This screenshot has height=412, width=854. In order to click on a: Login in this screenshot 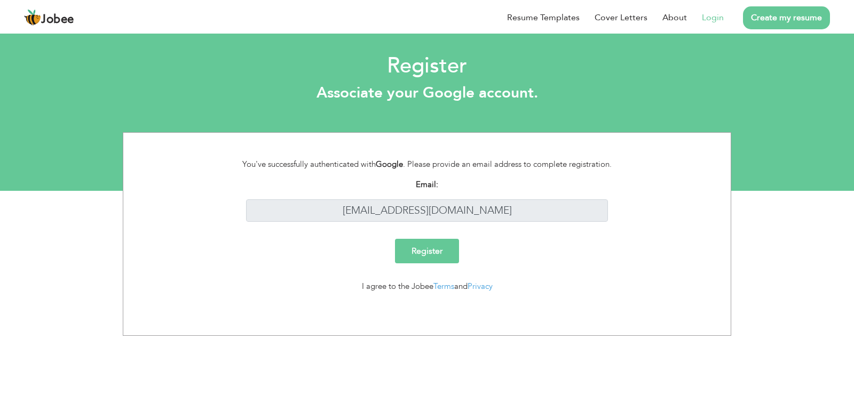, I will do `click(712, 18)`.